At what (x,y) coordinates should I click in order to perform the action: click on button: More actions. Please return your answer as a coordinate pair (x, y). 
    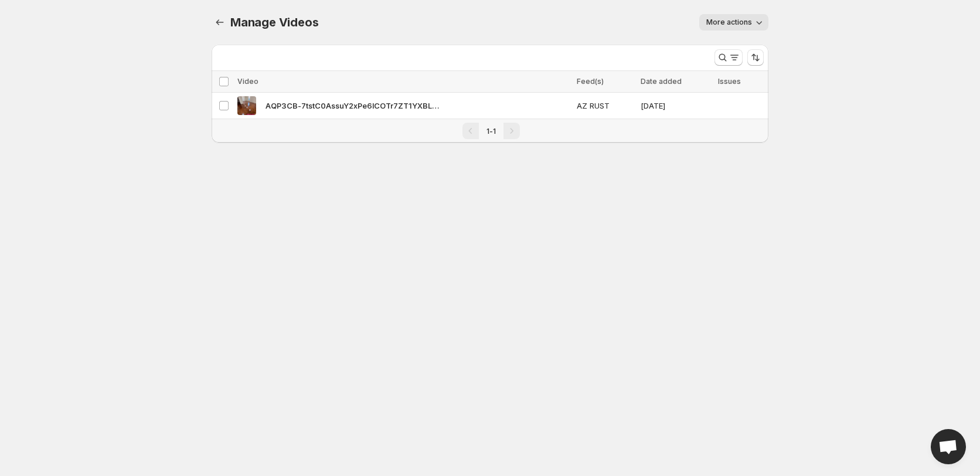
    Looking at the image, I should click on (733, 23).